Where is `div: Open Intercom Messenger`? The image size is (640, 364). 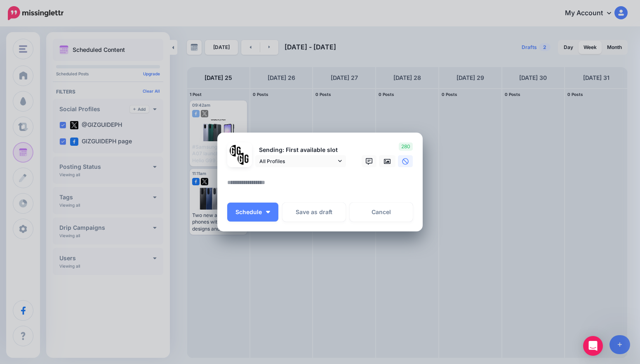
div: Open Intercom Messenger is located at coordinates (593, 346).